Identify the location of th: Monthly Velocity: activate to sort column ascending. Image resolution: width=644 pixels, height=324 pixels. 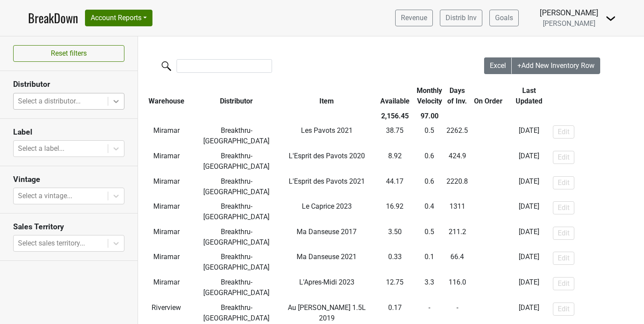
(430, 96).